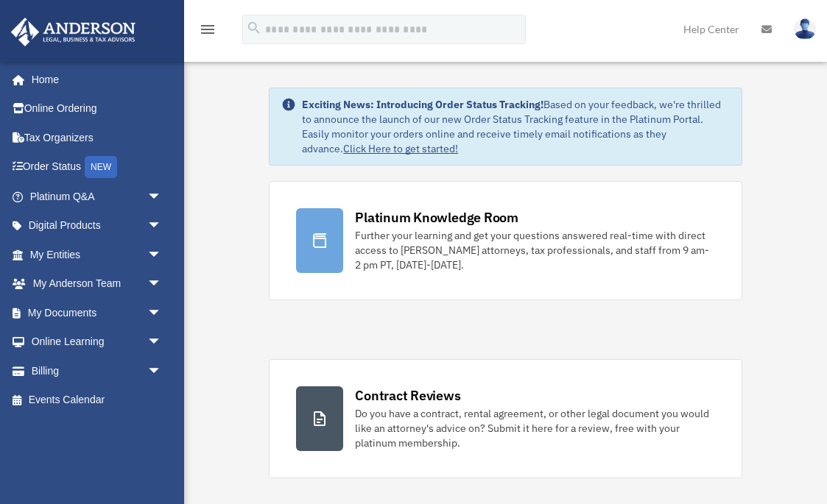  Describe the element at coordinates (535, 428) in the screenshot. I see `div: Do you have a contract, rental agreement, or other legal document you would like an attorney's ad...` at that location.